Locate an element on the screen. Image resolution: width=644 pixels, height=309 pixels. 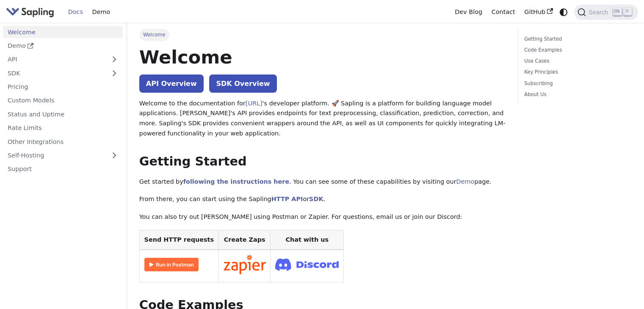
button: Switch between dark and light mode (currently system mode) is located at coordinates (563, 12).